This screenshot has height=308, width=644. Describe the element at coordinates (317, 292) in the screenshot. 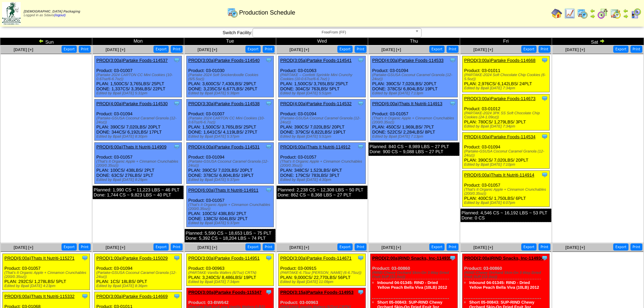

I see `a: PROD(3:15a)Partake Foods-114953` at that location.